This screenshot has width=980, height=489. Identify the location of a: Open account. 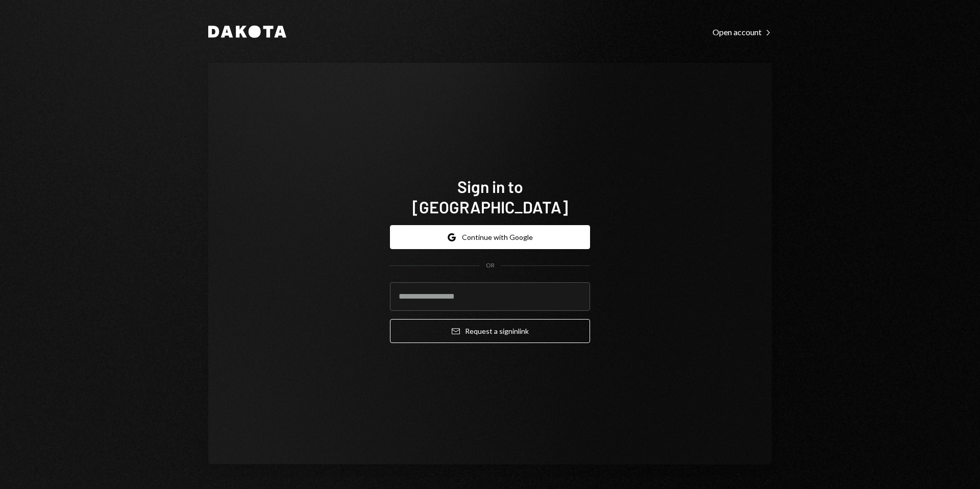
(742, 32).